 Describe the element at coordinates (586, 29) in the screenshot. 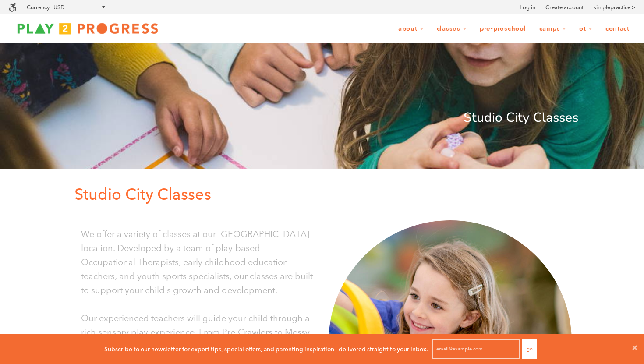

I see `a: OT` at that location.